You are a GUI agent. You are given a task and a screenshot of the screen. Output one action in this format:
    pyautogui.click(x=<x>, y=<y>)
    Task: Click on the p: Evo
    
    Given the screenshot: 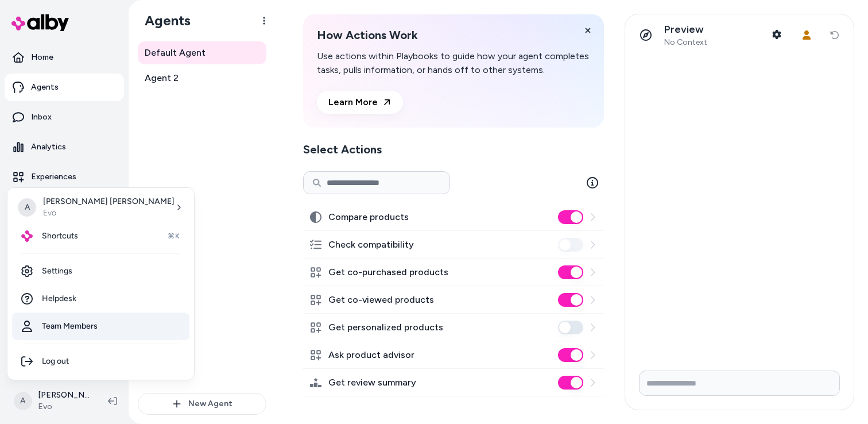 What is the action you would take?
    pyautogui.click(x=108, y=213)
    